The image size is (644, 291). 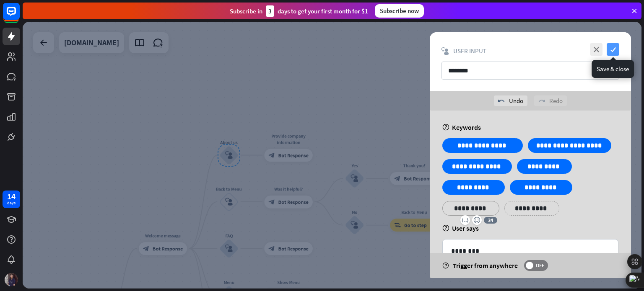 I want to click on div: User says, so click(x=531, y=228).